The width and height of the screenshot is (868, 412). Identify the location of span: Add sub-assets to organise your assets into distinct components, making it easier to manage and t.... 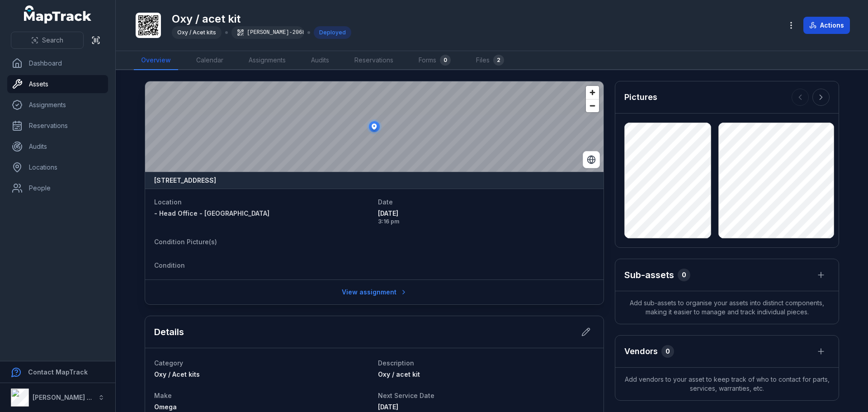
(727, 307).